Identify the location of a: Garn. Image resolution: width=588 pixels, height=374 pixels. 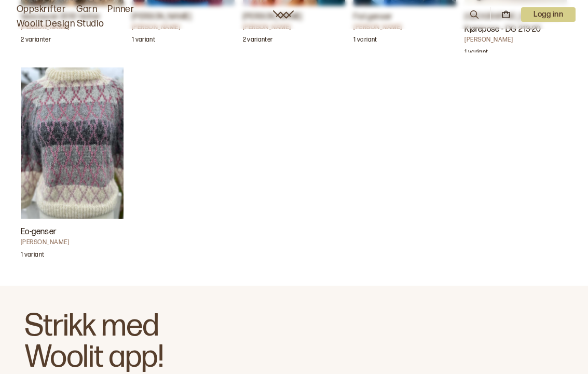
(87, 9).